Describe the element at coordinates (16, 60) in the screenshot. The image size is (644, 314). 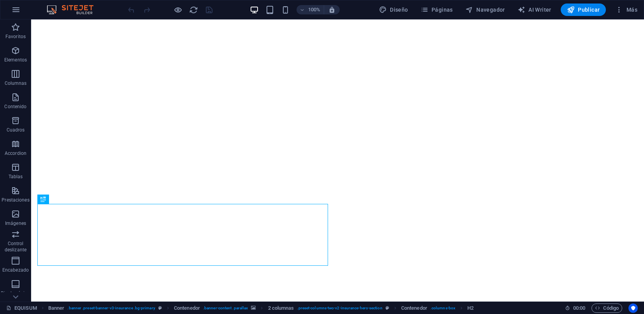
I see `p: Elementos` at that location.